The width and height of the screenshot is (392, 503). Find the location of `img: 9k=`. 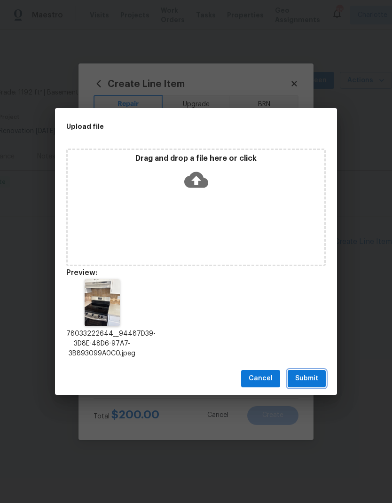

img: 9k= is located at coordinates (102, 303).